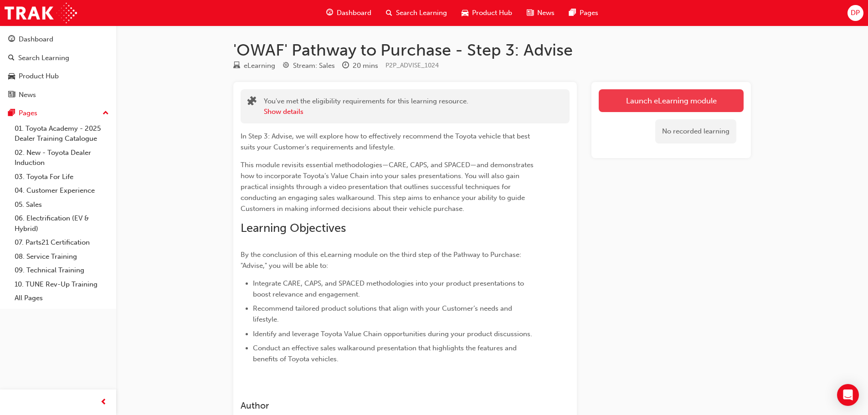 This screenshot has height=415, width=868. Describe the element at coordinates (354, 13) in the screenshot. I see `span: Dashboard` at that location.